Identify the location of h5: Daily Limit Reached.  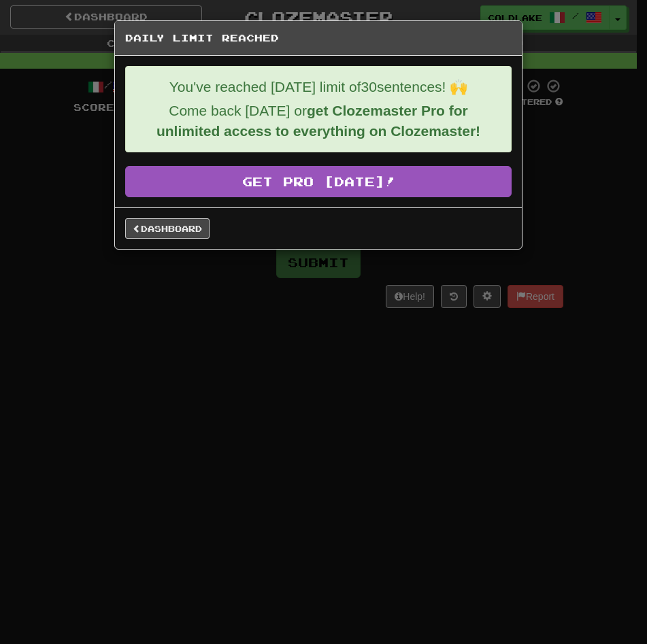
(318, 38).